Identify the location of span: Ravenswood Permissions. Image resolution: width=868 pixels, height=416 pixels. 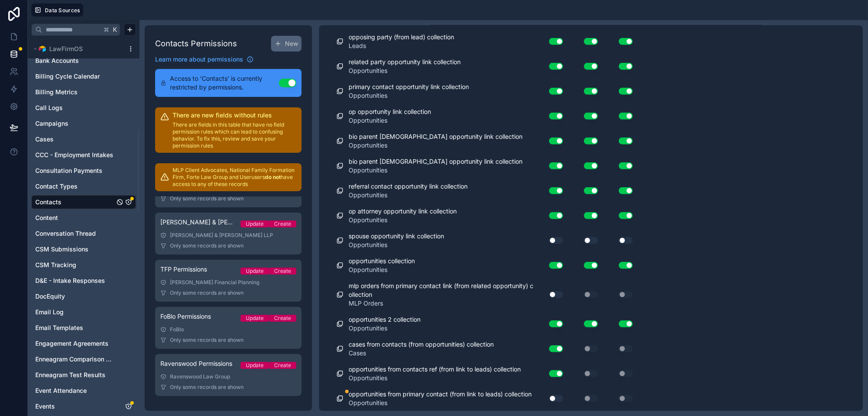
(196, 363).